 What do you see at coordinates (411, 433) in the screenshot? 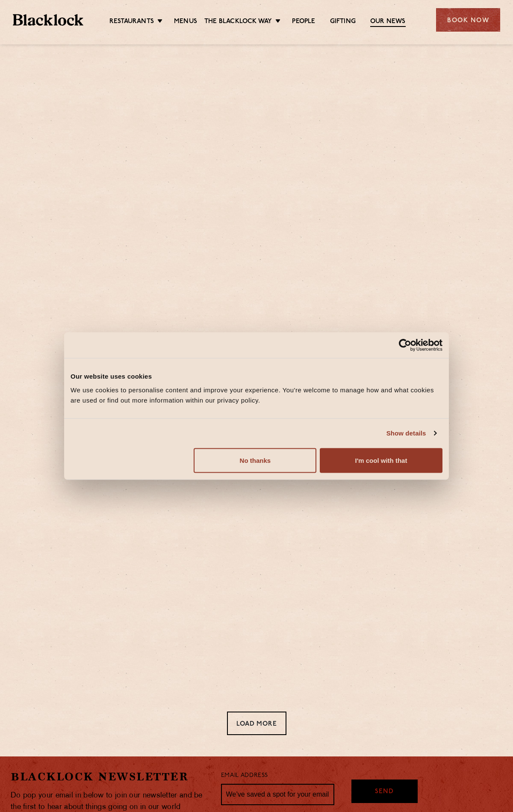
I see `a: Show details` at bounding box center [411, 433].